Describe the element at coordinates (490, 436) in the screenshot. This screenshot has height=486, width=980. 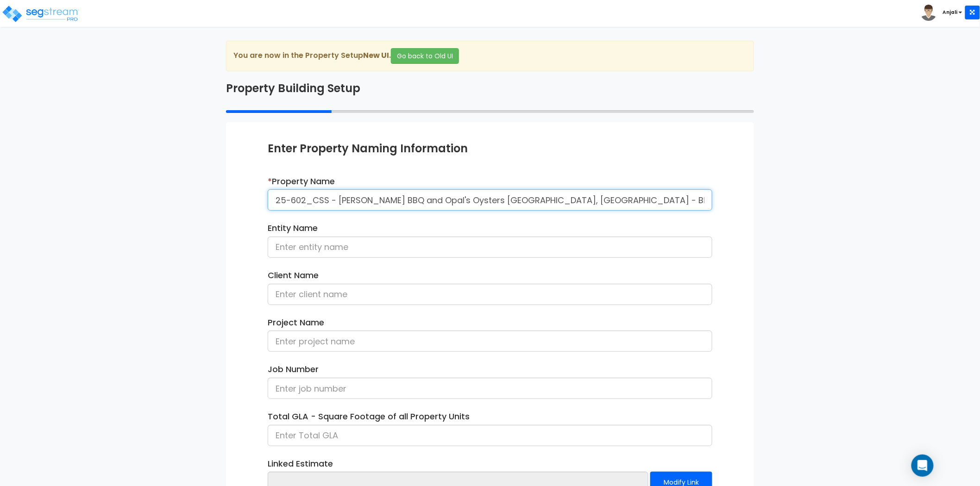
I see `input: Enter Total GLA` at that location.